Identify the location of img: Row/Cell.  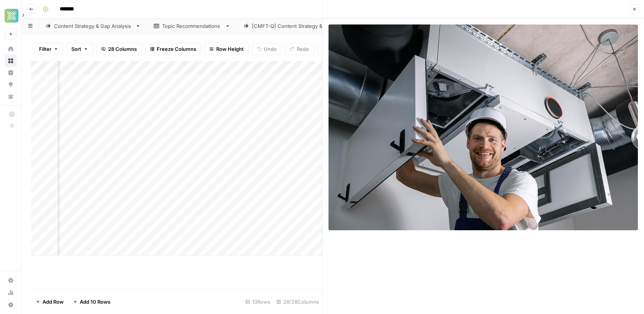
(483, 127).